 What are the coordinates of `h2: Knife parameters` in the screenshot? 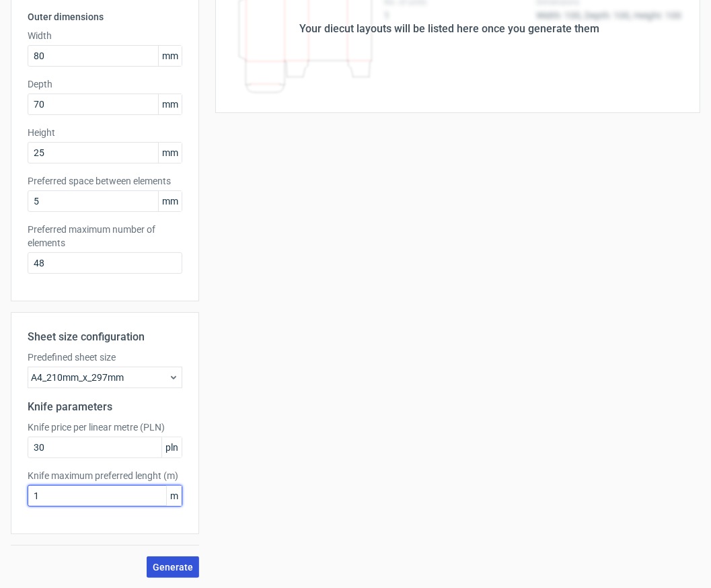 It's located at (105, 407).